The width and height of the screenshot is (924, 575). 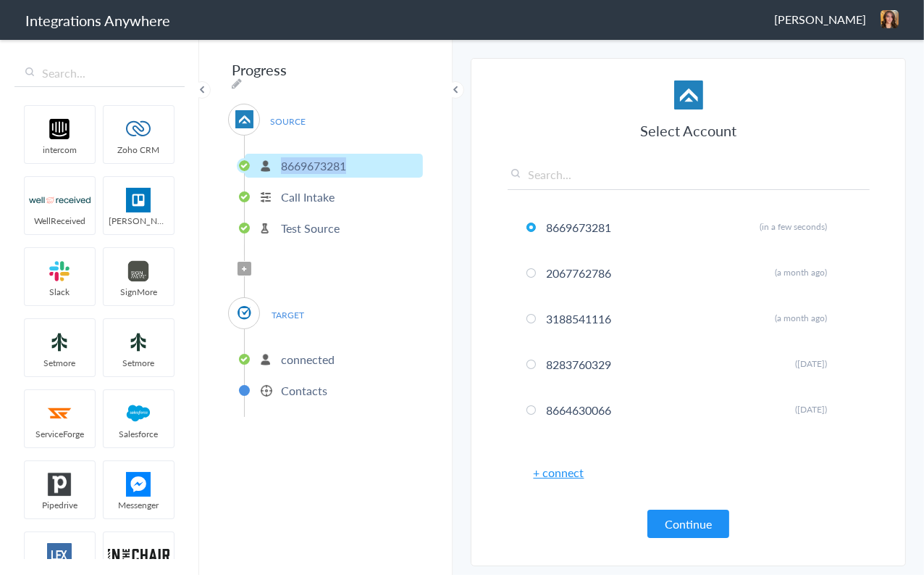 What do you see at coordinates (139, 555) in the screenshot?
I see `img: inch-logo.svg` at bounding box center [139, 555].